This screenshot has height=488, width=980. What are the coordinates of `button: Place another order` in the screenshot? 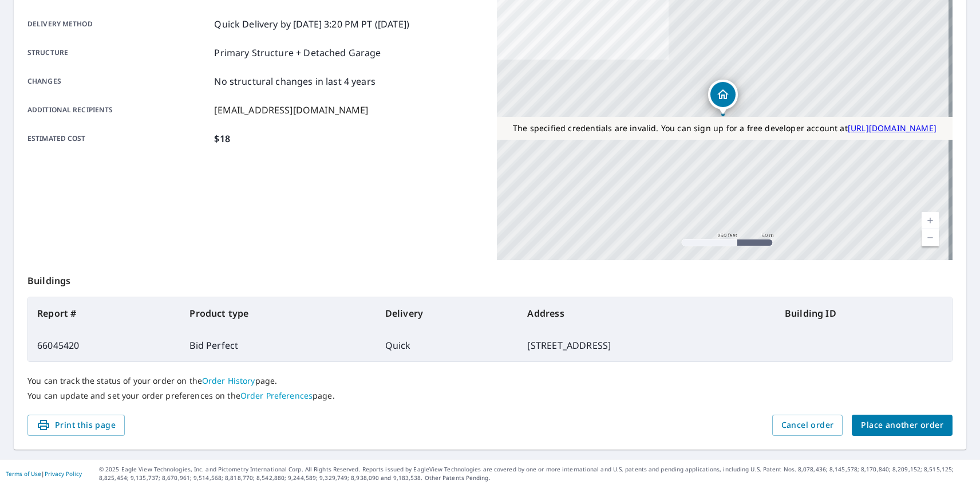 It's located at (903, 426).